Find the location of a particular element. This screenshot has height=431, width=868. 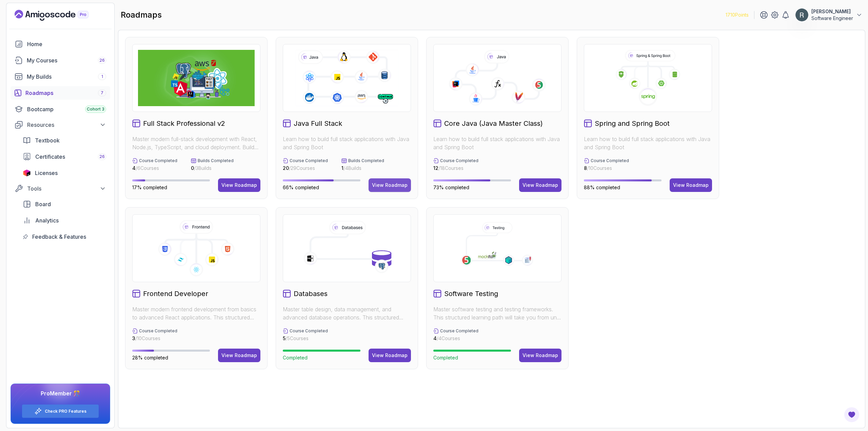

h2: Java Full Stack is located at coordinates (318, 123).